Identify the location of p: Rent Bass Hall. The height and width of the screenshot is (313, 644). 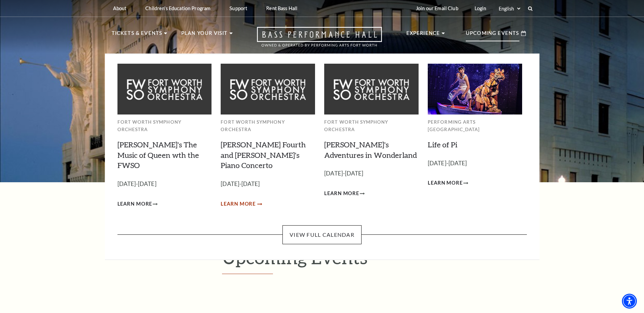
(282, 8).